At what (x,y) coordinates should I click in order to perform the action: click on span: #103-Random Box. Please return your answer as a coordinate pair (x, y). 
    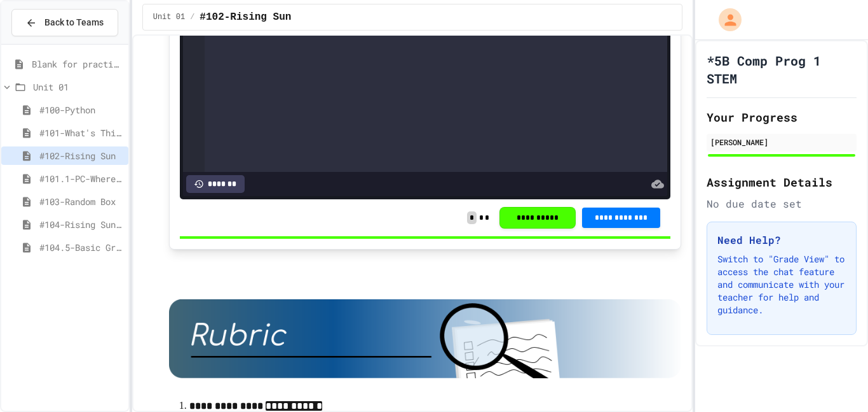
    Looking at the image, I should click on (81, 201).